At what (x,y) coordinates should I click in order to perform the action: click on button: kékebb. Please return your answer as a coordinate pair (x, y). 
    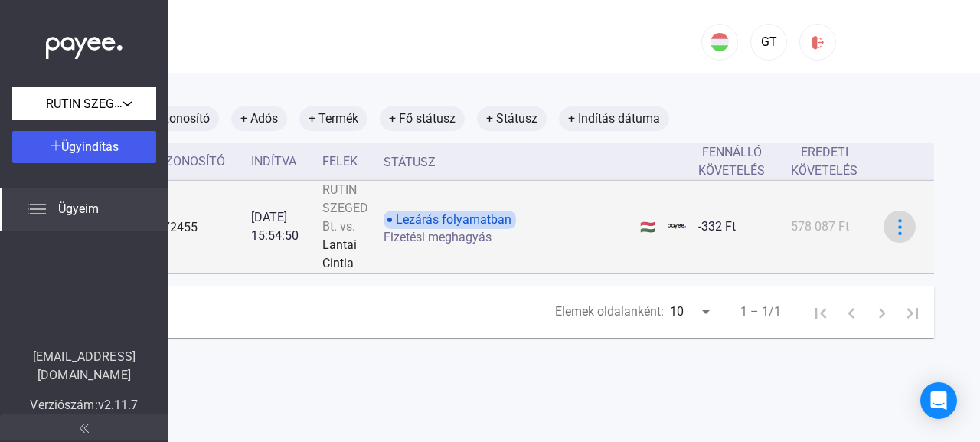
    Looking at the image, I should click on (900, 227).